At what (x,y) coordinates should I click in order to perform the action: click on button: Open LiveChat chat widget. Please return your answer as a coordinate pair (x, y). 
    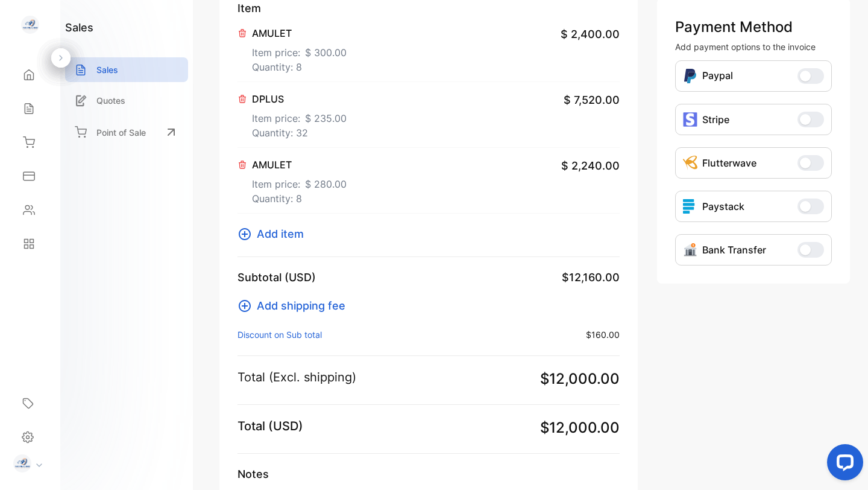
    Looking at the image, I should click on (28, 23).